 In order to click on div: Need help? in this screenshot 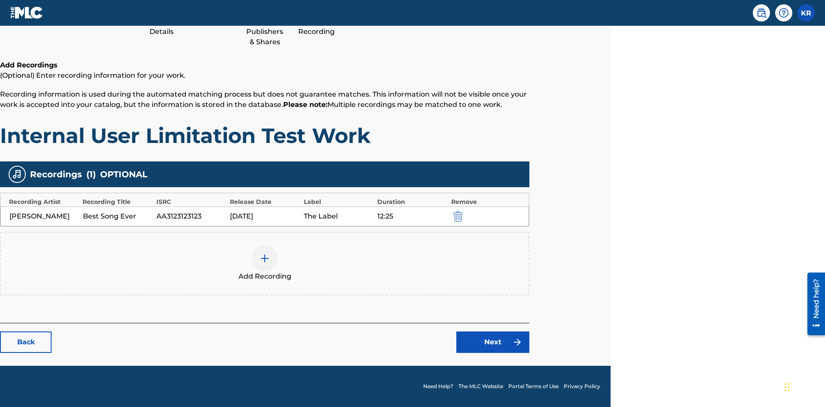, I will do `click(15, 30)`.